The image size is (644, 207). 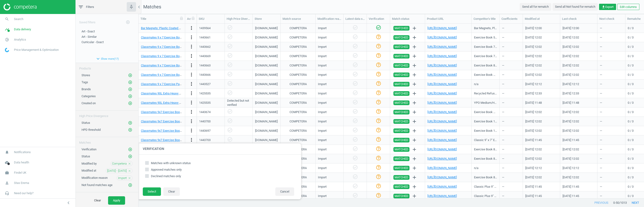 What do you see at coordinates (7, 163) in the screenshot?
I see `i: cloud_done` at bounding box center [7, 163].